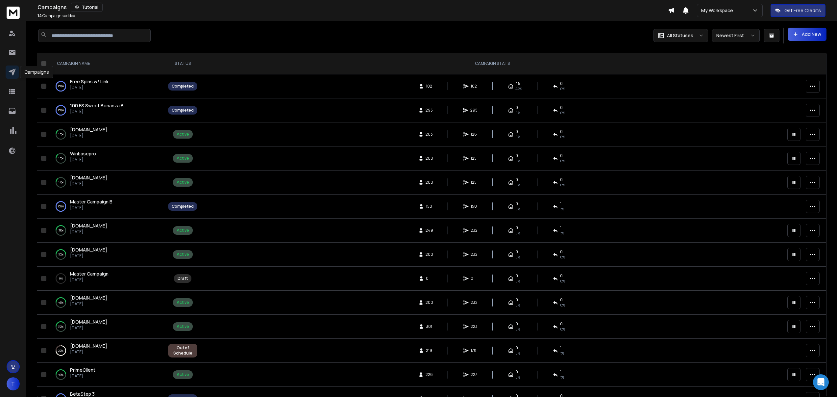 The image size is (837, 397). I want to click on span: Winbasepro, so click(83, 153).